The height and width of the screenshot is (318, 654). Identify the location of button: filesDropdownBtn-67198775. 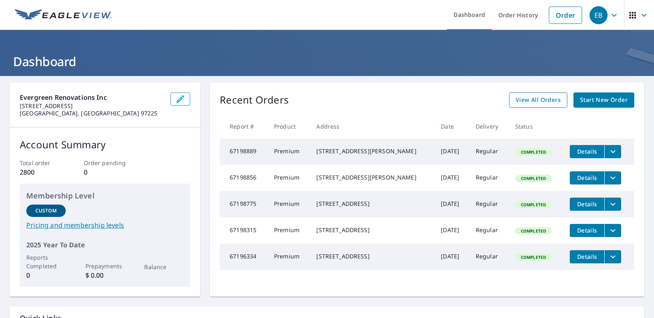
(613, 204).